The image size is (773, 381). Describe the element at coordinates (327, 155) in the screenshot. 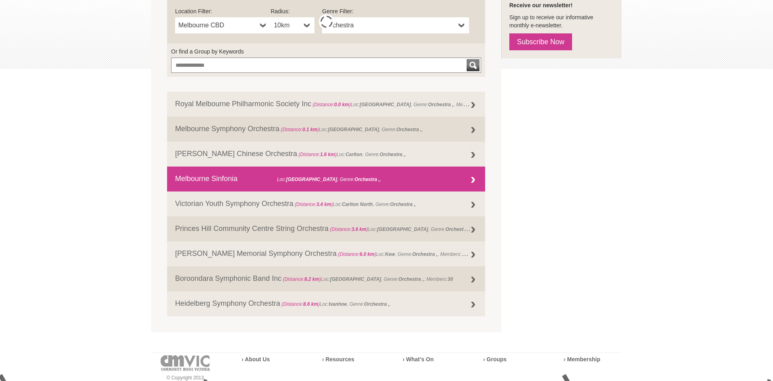

I see `strong: 1.6 km` at that location.